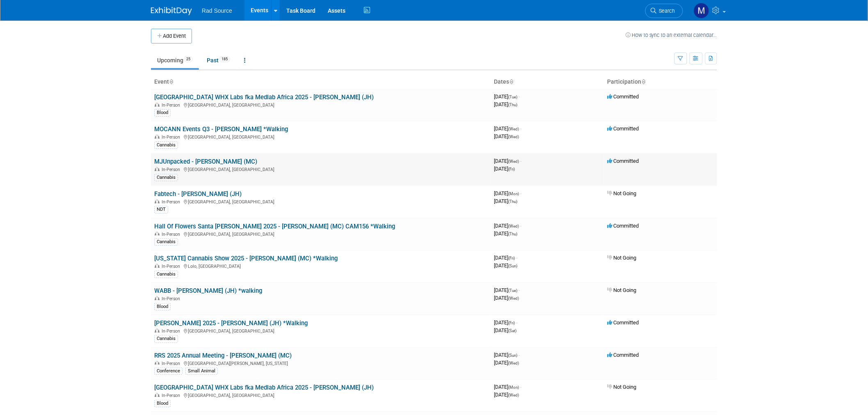 Image resolution: width=868 pixels, height=415 pixels. Describe the element at coordinates (171, 36) in the screenshot. I see `button: Add Event` at that location.